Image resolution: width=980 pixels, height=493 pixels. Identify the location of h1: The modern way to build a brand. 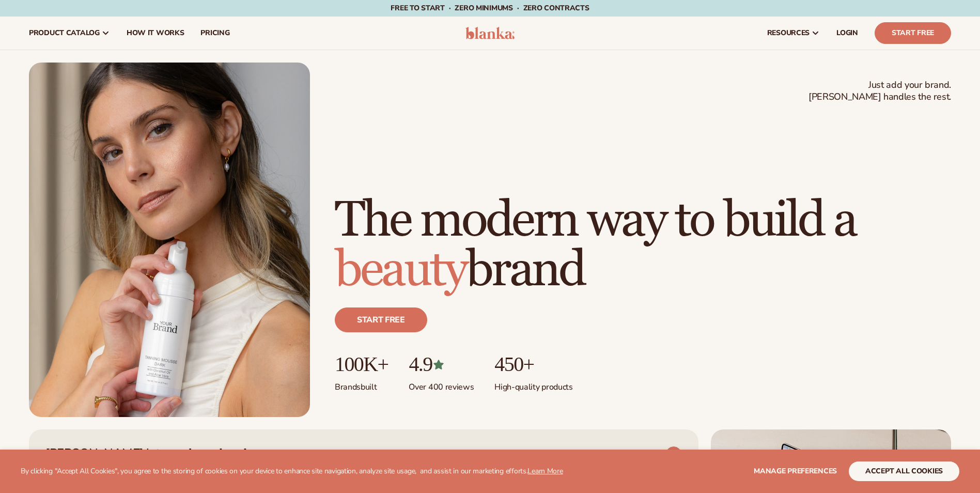
(643, 246).